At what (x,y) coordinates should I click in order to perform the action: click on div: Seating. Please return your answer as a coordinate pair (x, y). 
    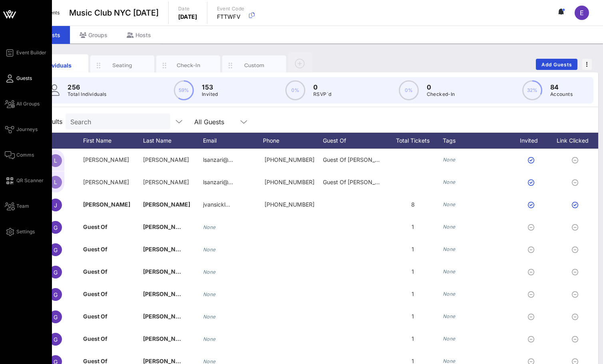
    Looking at the image, I should click on (122, 65).